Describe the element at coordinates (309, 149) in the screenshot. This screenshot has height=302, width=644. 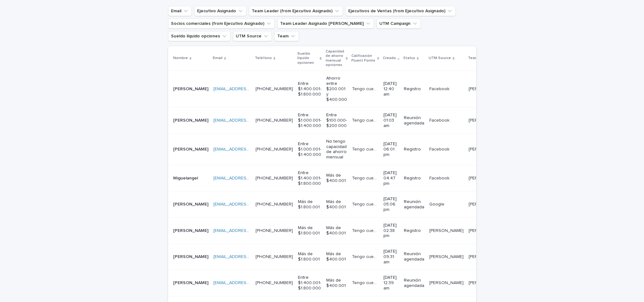
I see `p: Entre $1.000.001- $1.400.000` at that location.